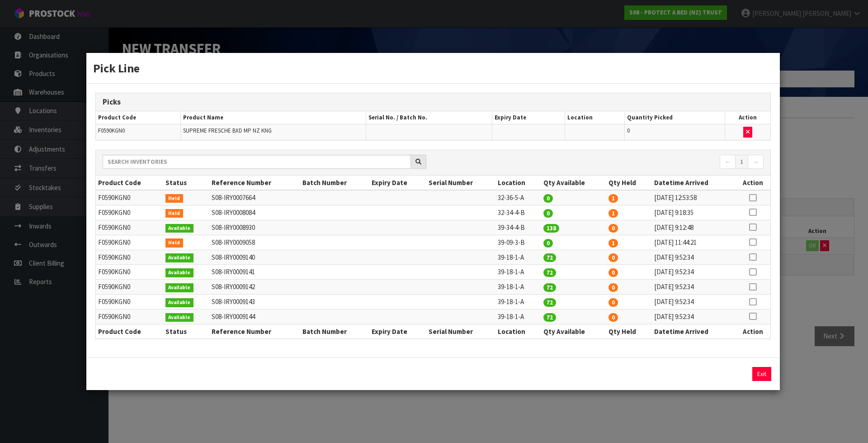 The image size is (868, 443). I want to click on td: S08-IRY0008930, so click(254, 227).